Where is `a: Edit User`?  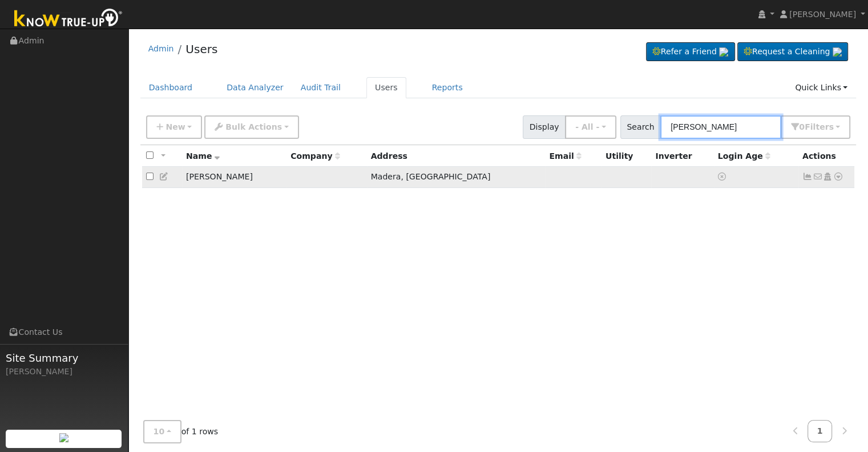 a: Edit User is located at coordinates (164, 177).